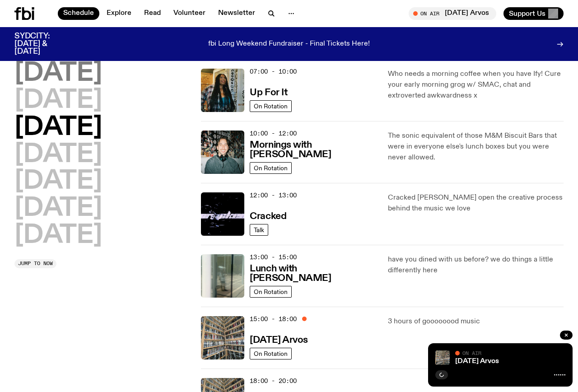 This screenshot has width=578, height=392. What do you see at coordinates (119, 13) in the screenshot?
I see `a: Explore` at bounding box center [119, 13].